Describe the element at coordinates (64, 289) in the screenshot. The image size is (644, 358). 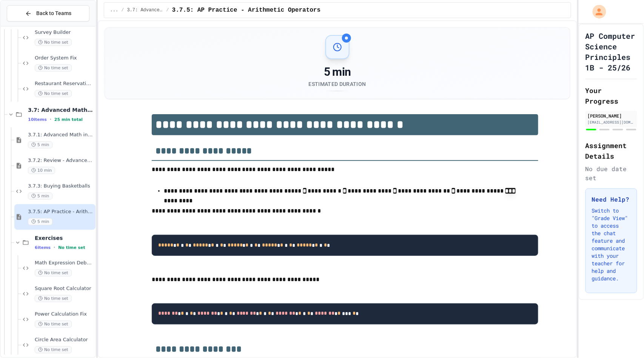
I see `span: Square Root Calculator` at that location.